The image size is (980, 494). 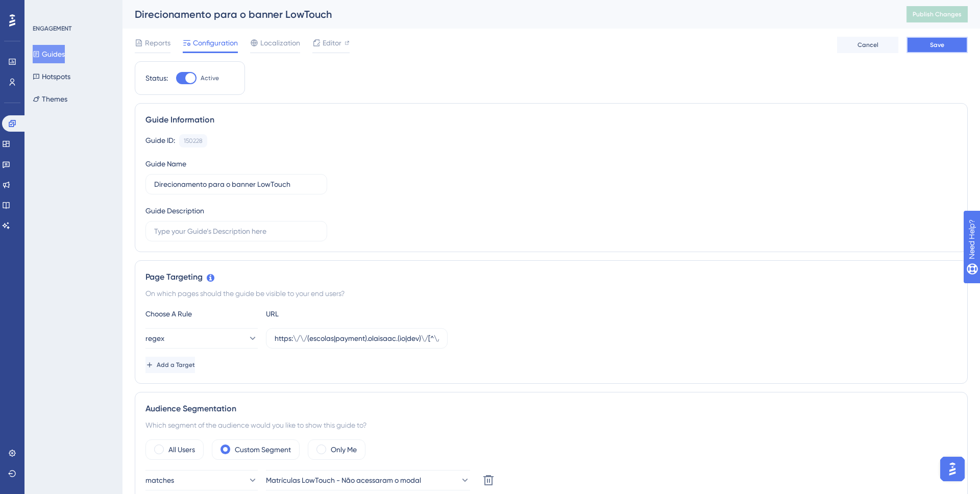 I want to click on div: Page Targeting, so click(x=551, y=277).